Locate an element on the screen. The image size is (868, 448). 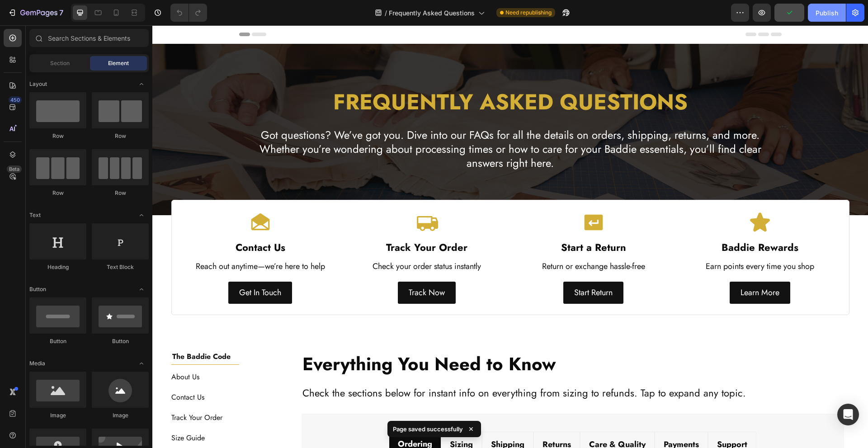
span: Media is located at coordinates (37, 364).